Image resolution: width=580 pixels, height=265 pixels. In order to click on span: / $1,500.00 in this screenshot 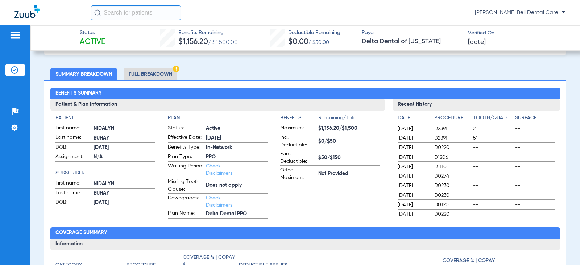, I will do `click(223, 42)`.